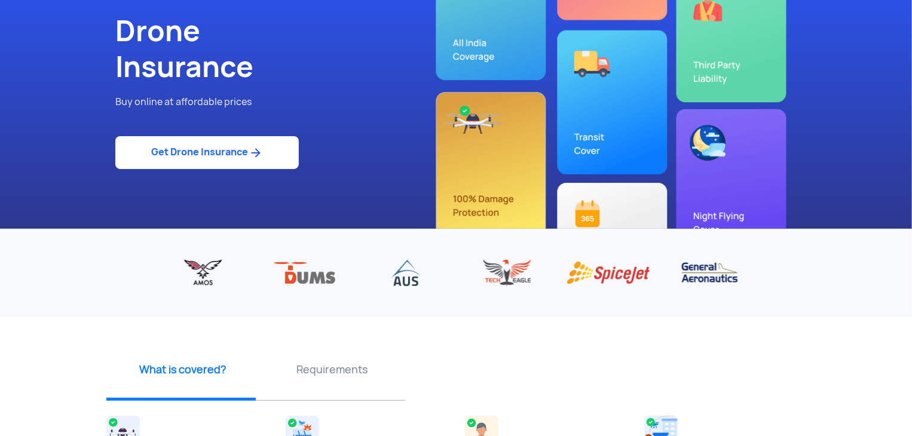 The height and width of the screenshot is (436, 912). I want to click on p: What is covered?, so click(182, 369).